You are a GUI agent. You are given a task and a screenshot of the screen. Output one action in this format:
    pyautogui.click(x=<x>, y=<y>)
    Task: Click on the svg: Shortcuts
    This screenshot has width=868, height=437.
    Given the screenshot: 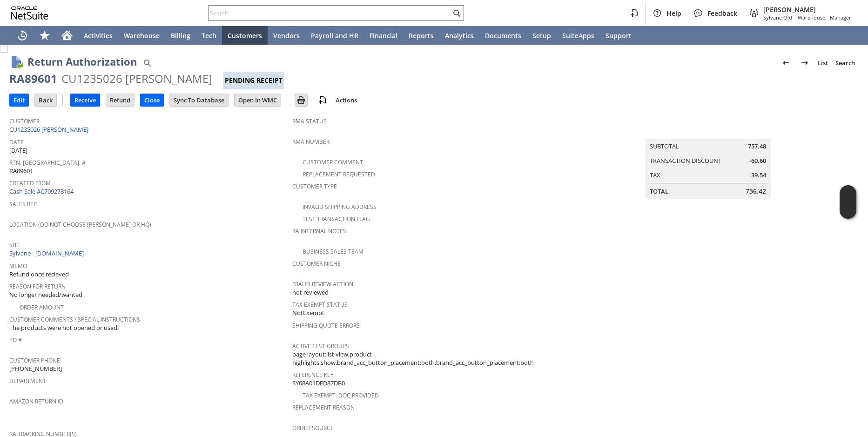 What is the action you would take?
    pyautogui.click(x=45, y=36)
    